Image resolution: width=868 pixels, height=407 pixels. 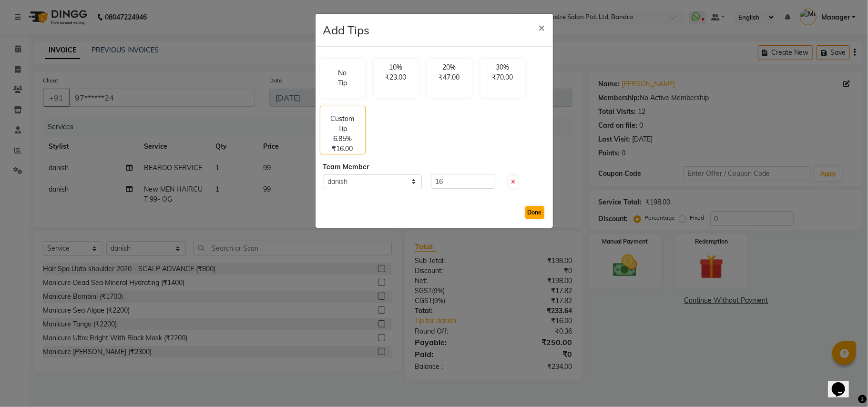 What do you see at coordinates (535, 213) in the screenshot?
I see `button: Done` at bounding box center [535, 213].